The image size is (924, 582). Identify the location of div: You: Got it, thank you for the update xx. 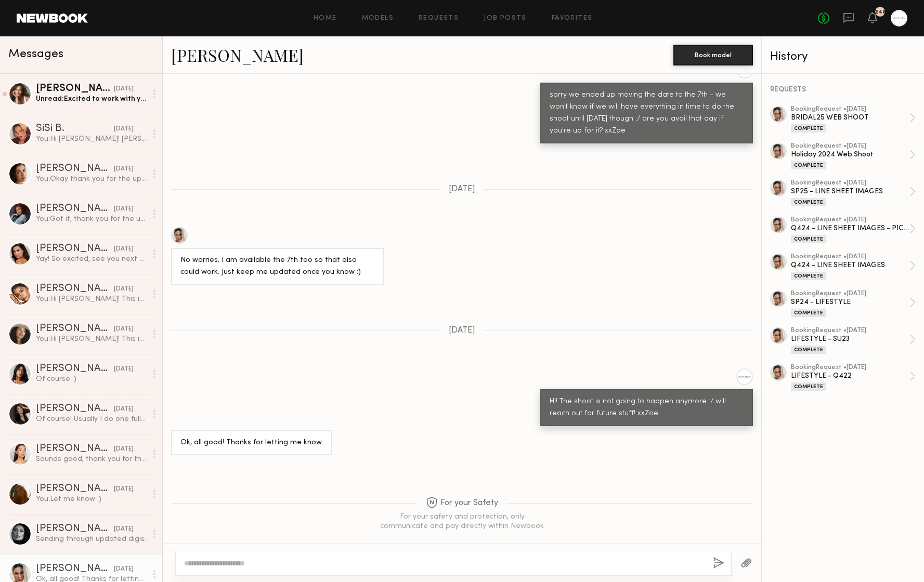
(91, 219).